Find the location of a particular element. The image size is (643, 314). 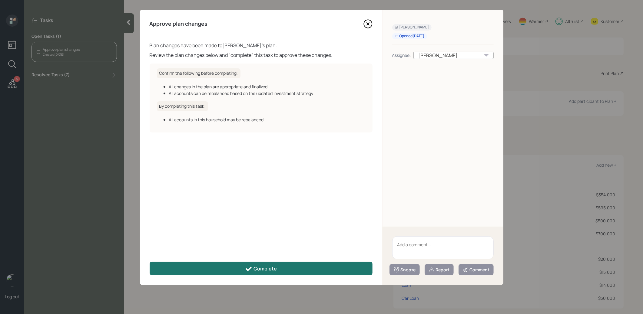

button: Snooze is located at coordinates (405, 270).